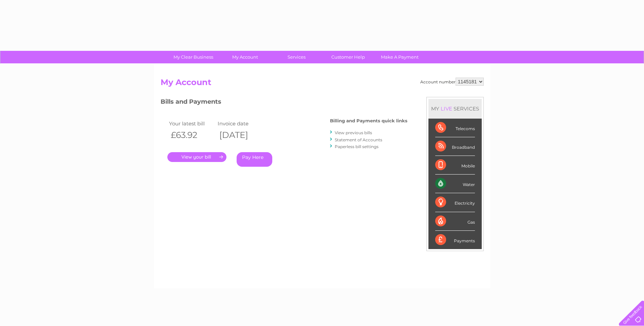 This screenshot has width=644, height=326. I want to click on td: Your latest bill, so click(191, 124).